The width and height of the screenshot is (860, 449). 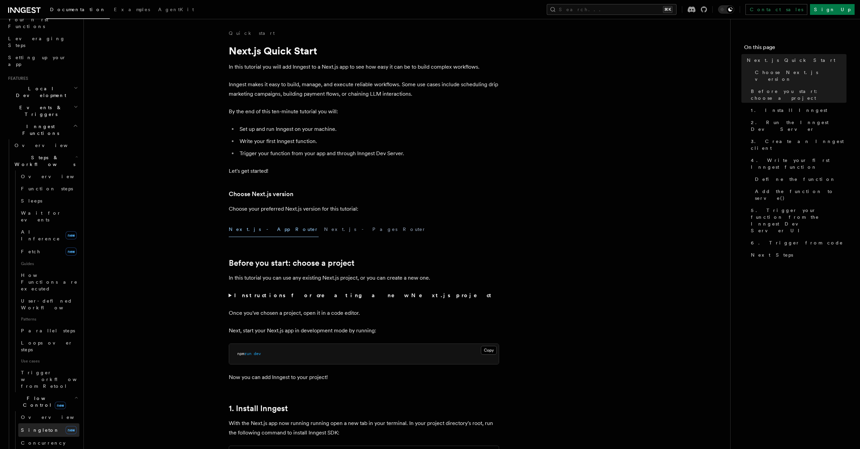 I want to click on button: Next.js - App Router, so click(x=274, y=229).